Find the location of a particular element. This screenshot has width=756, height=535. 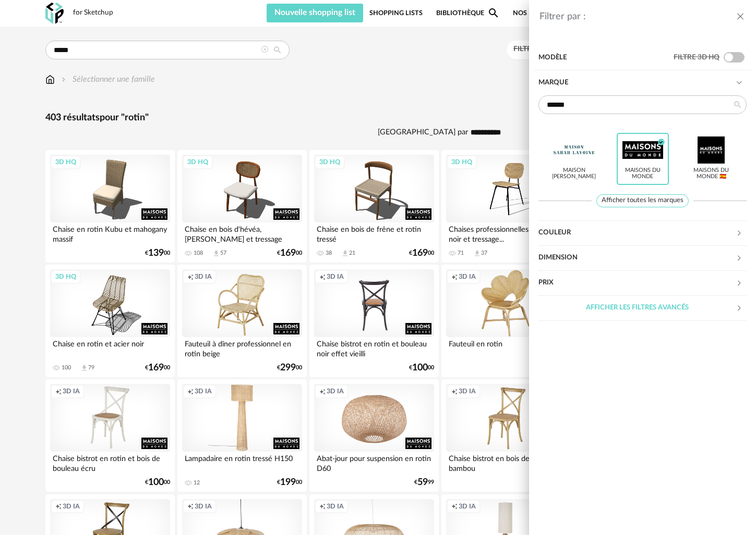

div: Modèle is located at coordinates (606, 58).